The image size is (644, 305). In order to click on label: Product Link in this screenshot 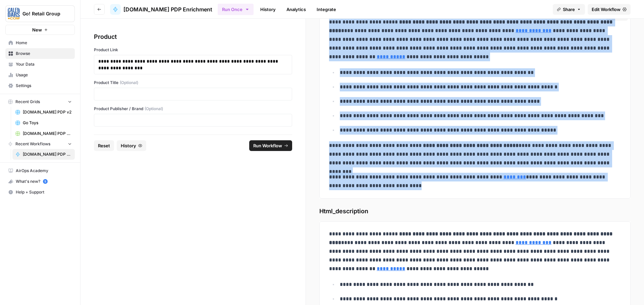, I will do `click(193, 50)`.